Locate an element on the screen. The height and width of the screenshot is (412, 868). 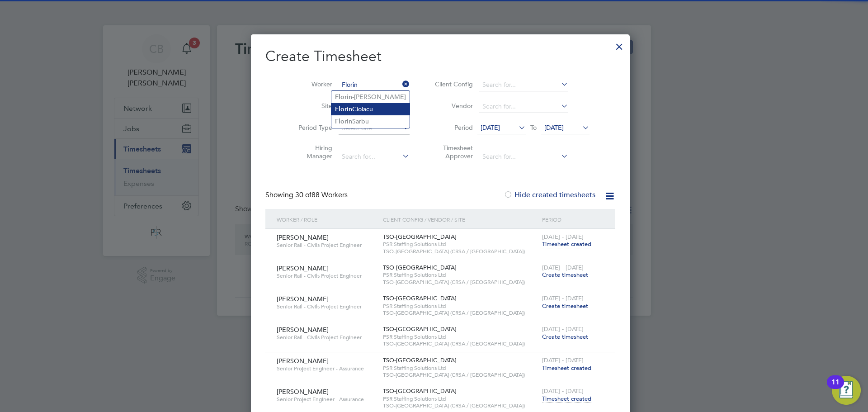
div: Client Config / Vendor / Site is located at coordinates (460, 219).